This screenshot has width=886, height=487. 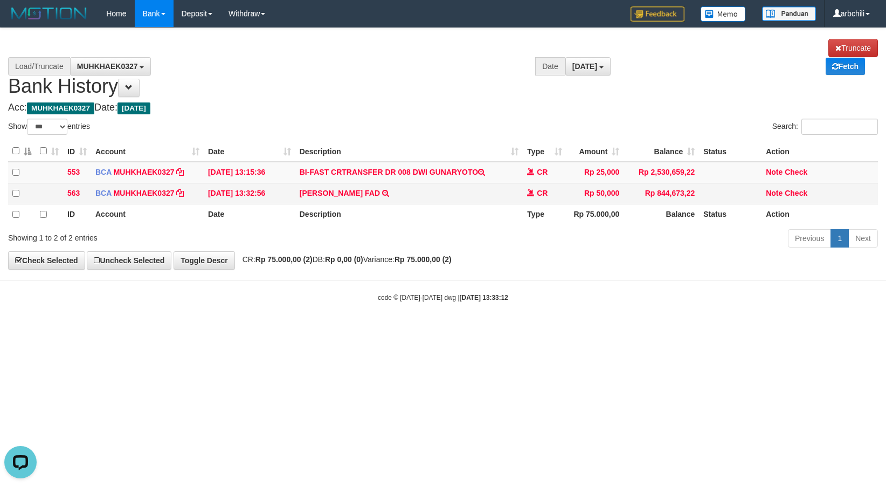 What do you see at coordinates (184, 235) in the screenshot?
I see `div: Showing 1 to 2 of 2 entries` at bounding box center [184, 235].